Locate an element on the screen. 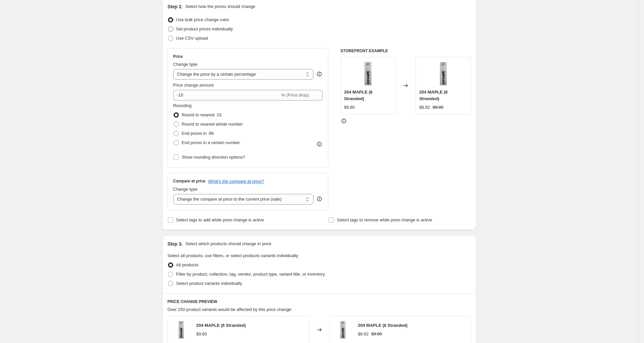  span: Select all products, use filters, or select products variants individually is located at coordinates (232, 256).